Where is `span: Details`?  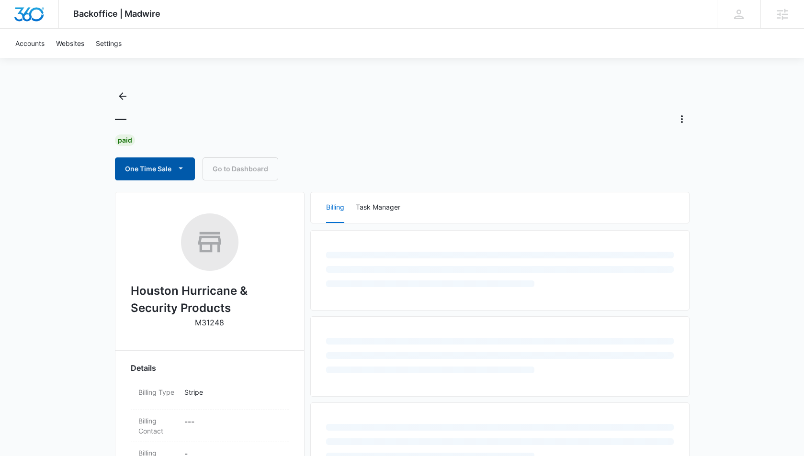
span: Details is located at coordinates (143, 368).